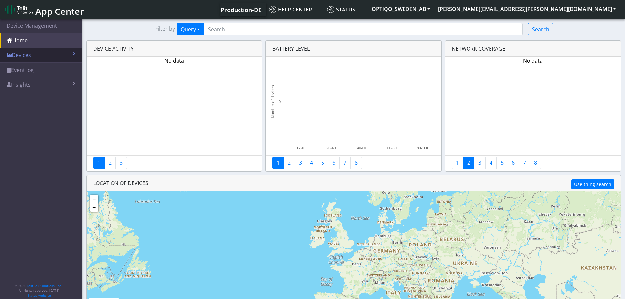 This screenshot has height=299, width=625. I want to click on tspan: Number of devices, so click(273, 101).